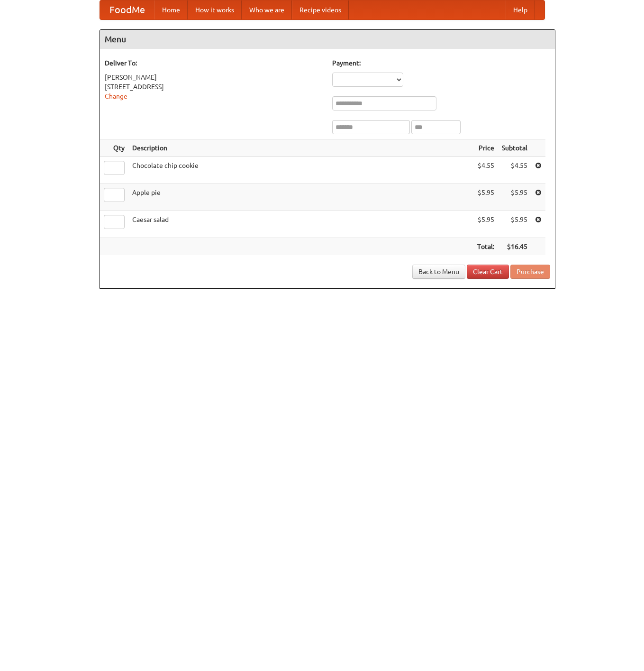 The image size is (644, 671). I want to click on a: Back to Menu, so click(439, 272).